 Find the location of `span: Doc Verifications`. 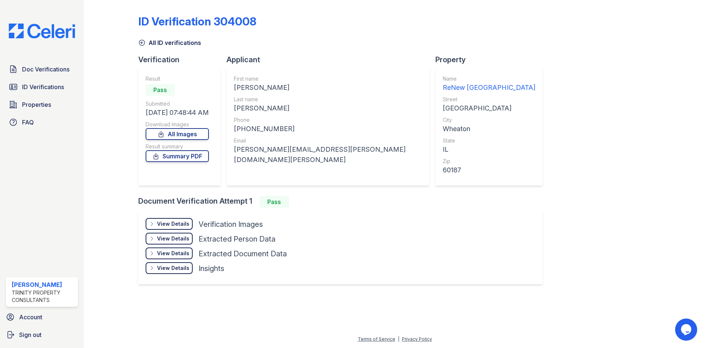

span: Doc Verifications is located at coordinates (46, 69).